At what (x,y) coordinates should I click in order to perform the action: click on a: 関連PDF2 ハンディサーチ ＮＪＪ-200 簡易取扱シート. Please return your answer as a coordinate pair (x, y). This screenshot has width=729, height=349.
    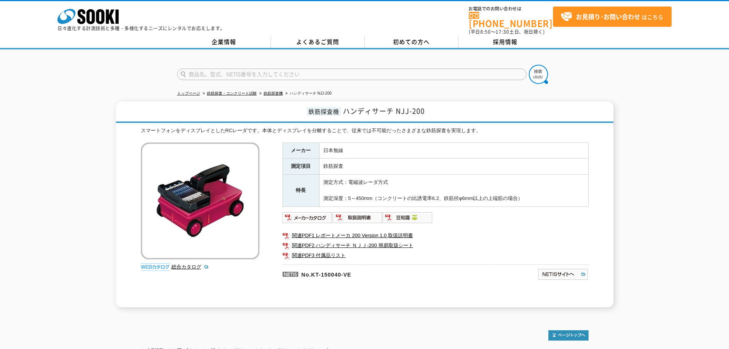
    Looking at the image, I should click on (436, 245).